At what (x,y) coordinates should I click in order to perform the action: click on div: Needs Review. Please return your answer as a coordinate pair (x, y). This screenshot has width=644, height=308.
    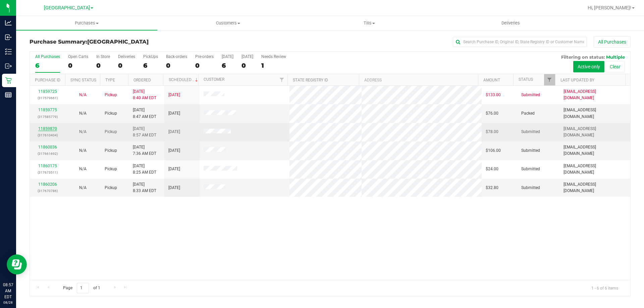
    Looking at the image, I should click on (274, 57).